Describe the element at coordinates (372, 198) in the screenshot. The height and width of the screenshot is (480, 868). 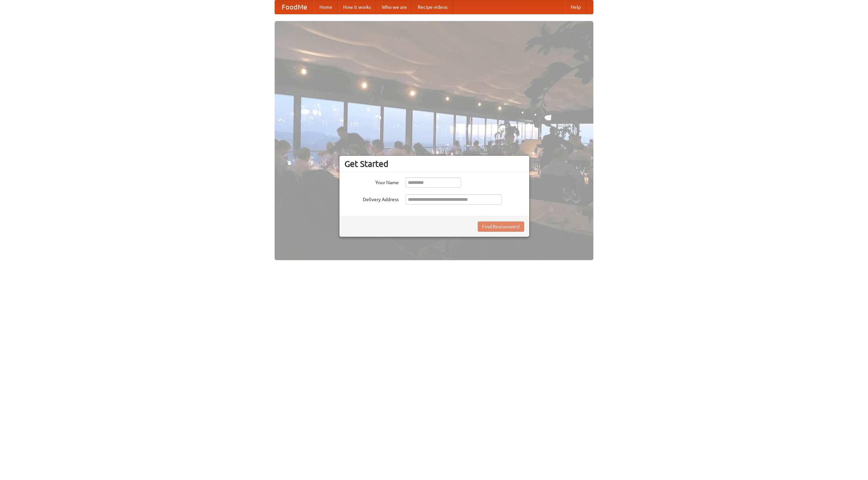
I see `label: Delivery Address` at that location.